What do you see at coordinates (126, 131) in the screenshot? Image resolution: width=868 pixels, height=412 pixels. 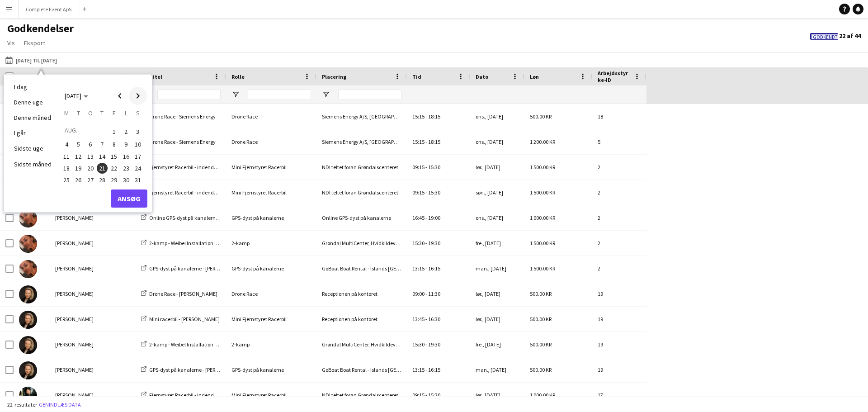 I see `button: 02-08-2025` at bounding box center [126, 131].